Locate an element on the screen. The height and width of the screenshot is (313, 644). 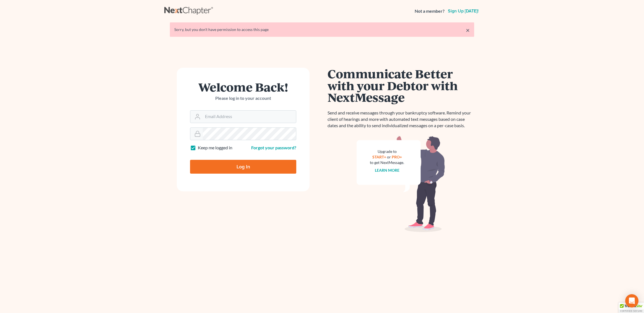
img: nextmessage_bg-59042aed3d76b12b5cd301f8e5b87938c9018125f34e5fa2b7a6b67550977c72.svg is located at coordinates (401, 183).